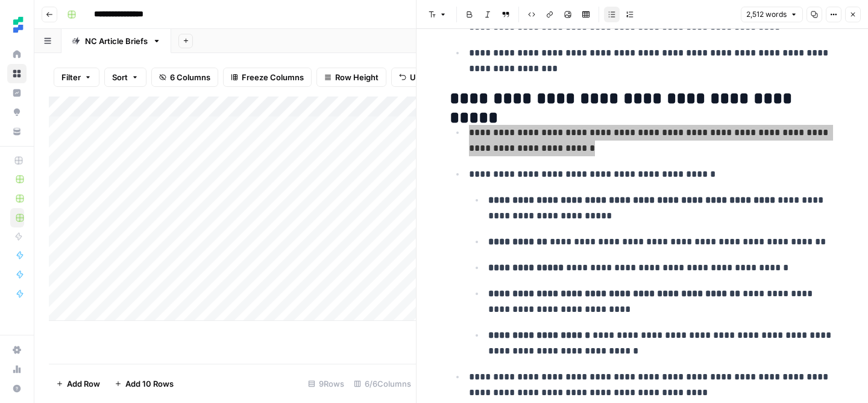 This screenshot has width=868, height=403. I want to click on a: Opportunities, so click(17, 112).